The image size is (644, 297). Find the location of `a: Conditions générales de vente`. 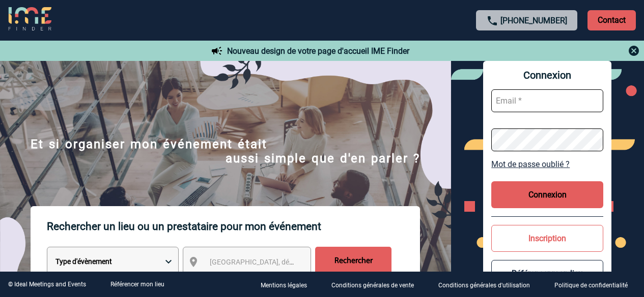

a: Conditions générales de vente is located at coordinates (377, 285).